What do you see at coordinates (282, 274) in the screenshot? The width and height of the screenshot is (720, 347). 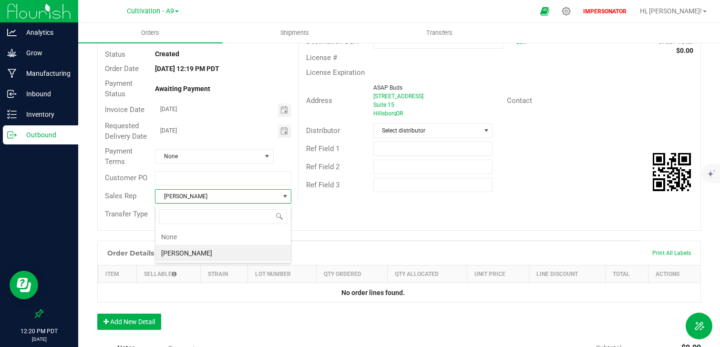 I see `th: Lot Number` at bounding box center [282, 274].